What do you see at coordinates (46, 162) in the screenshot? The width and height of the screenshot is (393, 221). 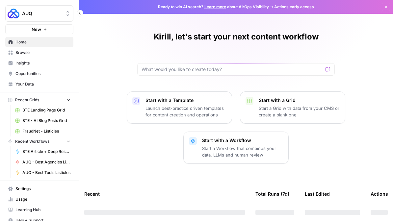 I see `span: AUQ - Best Agencies Listicles` at bounding box center [46, 162].